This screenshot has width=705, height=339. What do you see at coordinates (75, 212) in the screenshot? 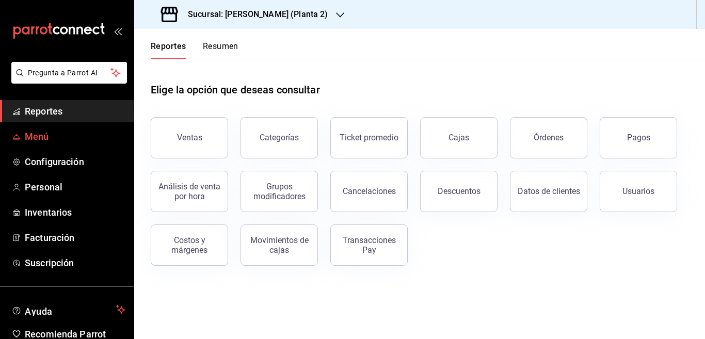
I see `span: Inventarios` at bounding box center [75, 212].